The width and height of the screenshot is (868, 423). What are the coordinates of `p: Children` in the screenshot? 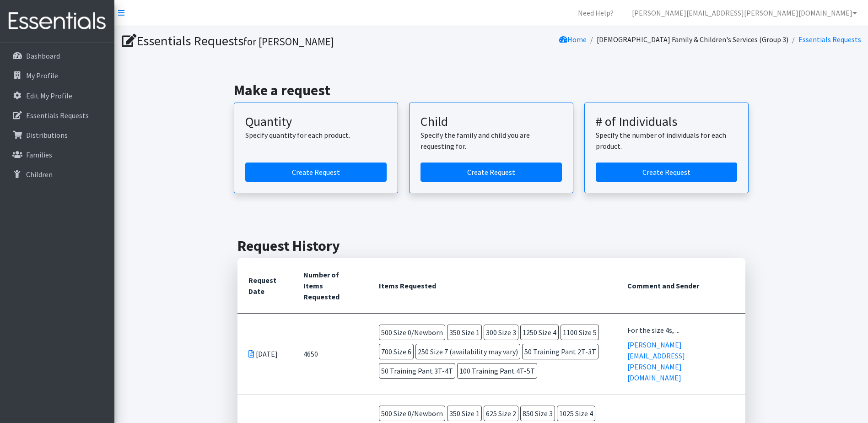 It's located at (39, 175).